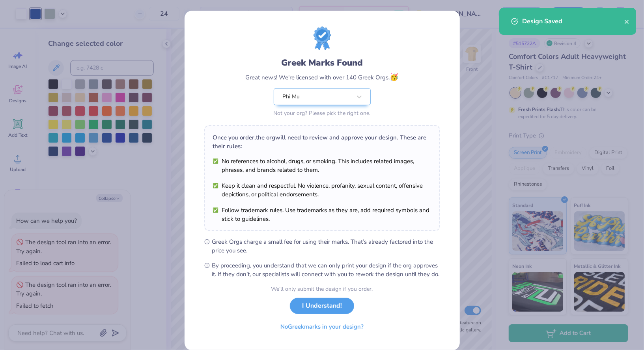 The height and width of the screenshot is (350, 644). Describe the element at coordinates (326, 269) in the screenshot. I see `span: By proceeding, you understand that we can only print your design if the org approves it. If they ...` at that location.